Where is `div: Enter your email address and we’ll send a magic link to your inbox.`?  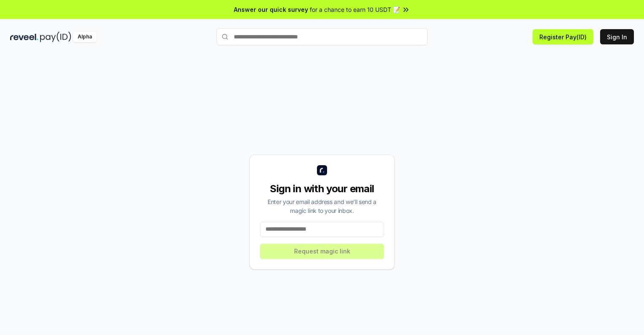
div: Enter your email address and we’ll send a magic link to your inbox. is located at coordinates (322, 206).